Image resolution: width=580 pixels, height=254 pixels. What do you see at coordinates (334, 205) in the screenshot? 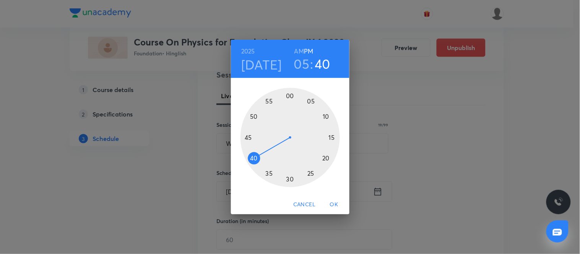
I see `span: OK` at bounding box center [334, 205].